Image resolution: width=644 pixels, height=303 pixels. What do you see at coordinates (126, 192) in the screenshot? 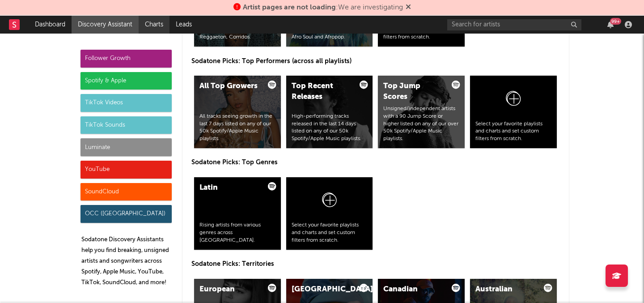
I see `div: SoundCloud` at bounding box center [126, 192].